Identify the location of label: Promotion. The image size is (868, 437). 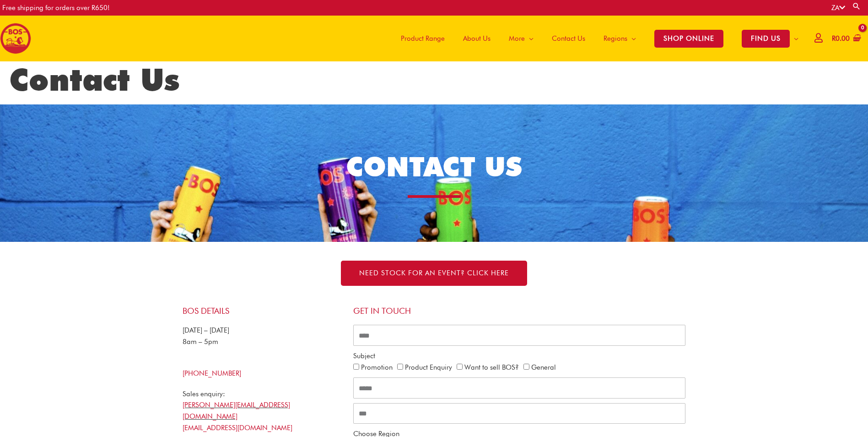
(377, 367).